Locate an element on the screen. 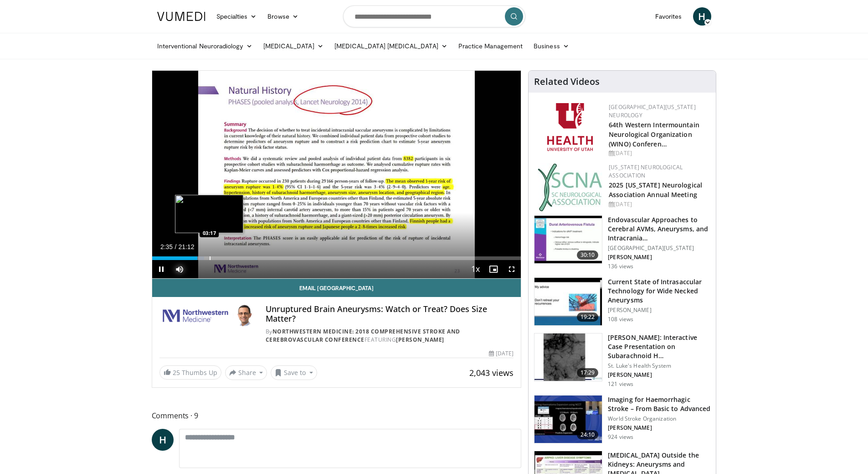 This screenshot has width=868, height=474. a: 25 Thumbs Up is located at coordinates (190, 372).